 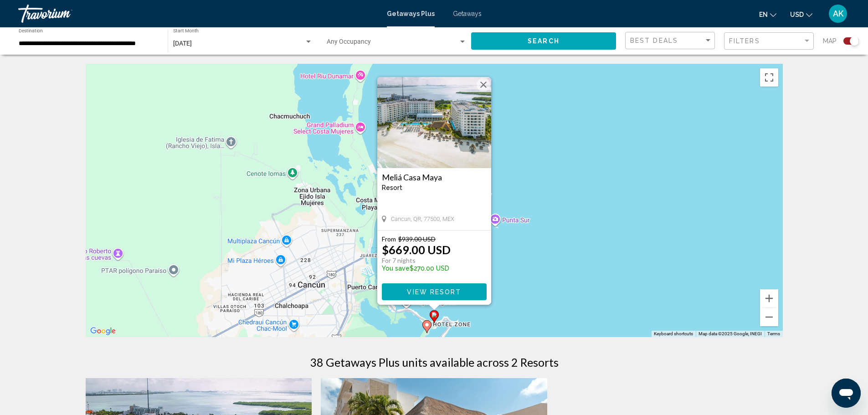 What do you see at coordinates (730, 333) in the screenshot?
I see `span: Map data ©2025 Google, INEGI` at bounding box center [730, 333].